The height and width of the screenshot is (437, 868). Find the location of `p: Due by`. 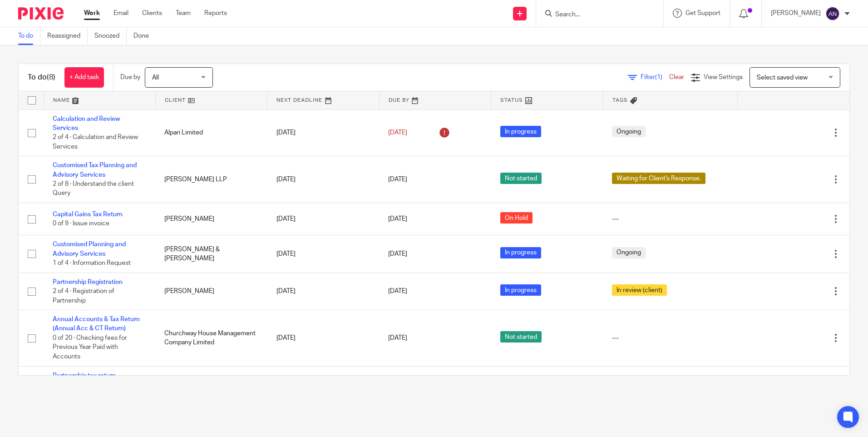

p: Due by is located at coordinates (130, 77).